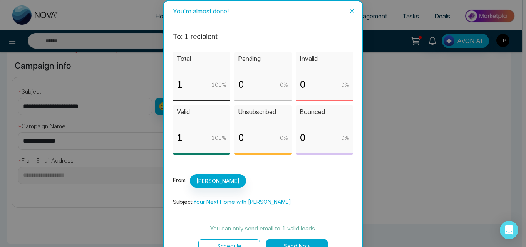 This screenshot has height=247, width=526. Describe the element at coordinates (202, 112) in the screenshot. I see `p: Valid` at that location.